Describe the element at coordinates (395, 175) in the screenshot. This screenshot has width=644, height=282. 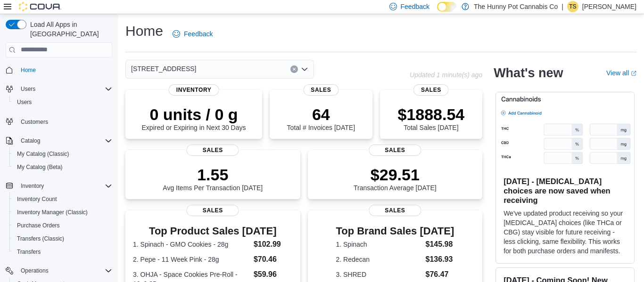
I see `p: $29.51` at that location.